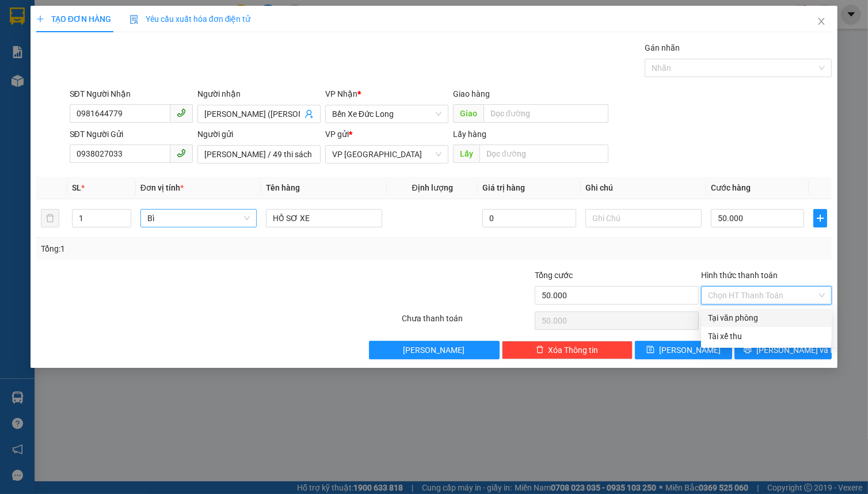 Image resolution: width=868 pixels, height=494 pixels. I want to click on span: Giao, so click(468, 113).